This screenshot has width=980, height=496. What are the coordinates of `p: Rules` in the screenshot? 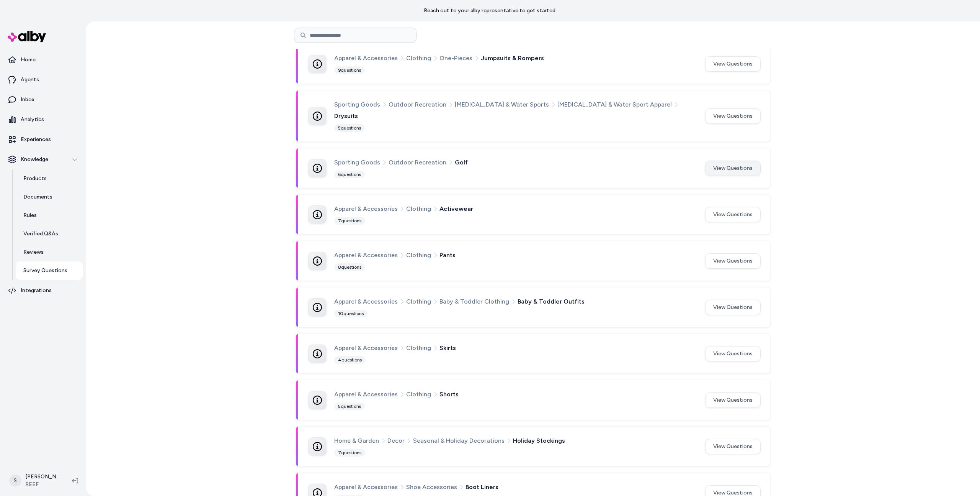 It's located at (29, 216).